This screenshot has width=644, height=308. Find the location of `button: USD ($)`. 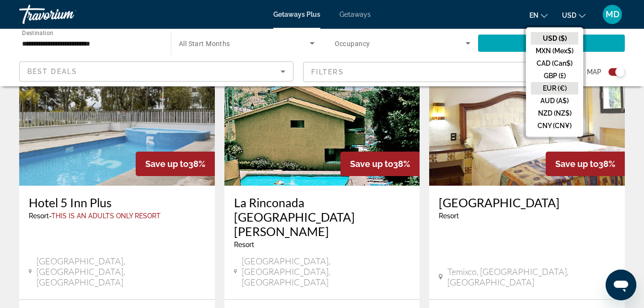

button: USD ($) is located at coordinates (554, 38).